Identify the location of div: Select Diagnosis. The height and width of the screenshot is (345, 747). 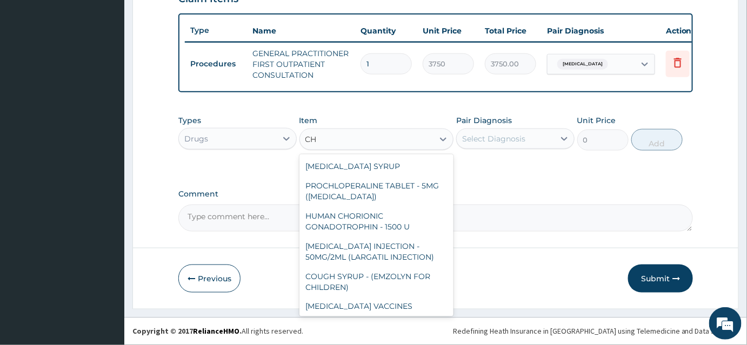
(493, 139).